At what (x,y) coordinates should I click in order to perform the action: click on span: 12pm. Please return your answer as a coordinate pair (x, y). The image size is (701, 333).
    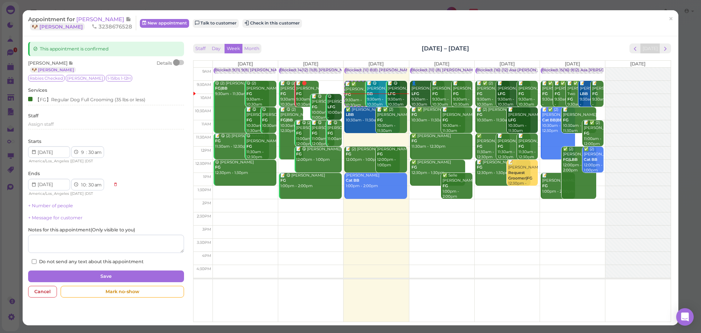
    Looking at the image, I should click on (206, 150).